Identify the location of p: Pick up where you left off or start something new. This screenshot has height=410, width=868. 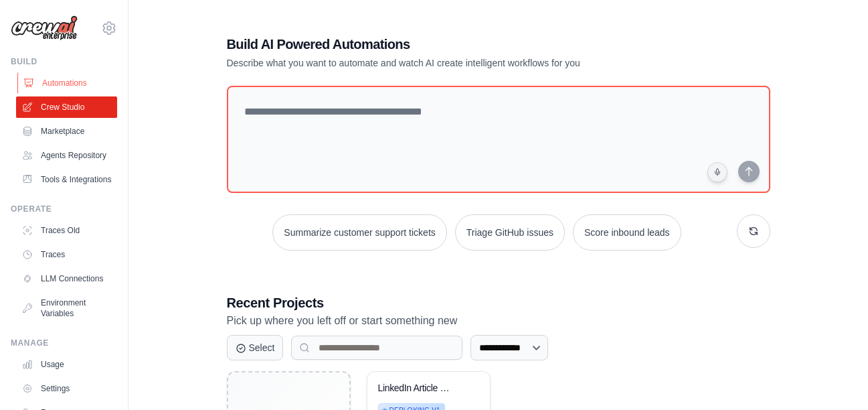
(498, 321).